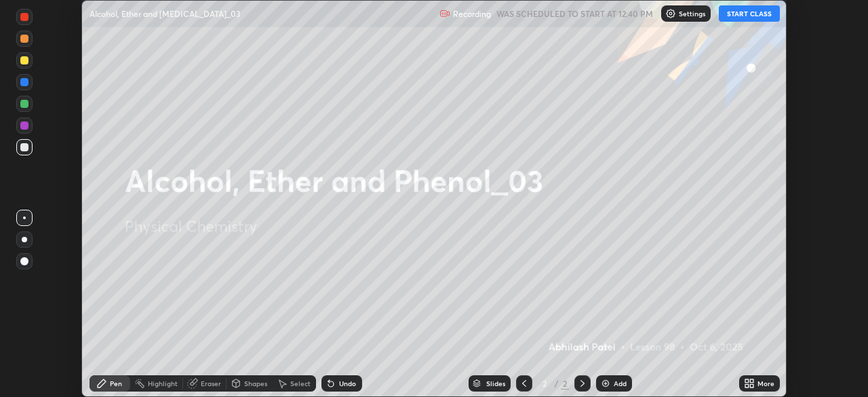 The width and height of the screenshot is (868, 397). Describe the element at coordinates (575, 14) in the screenshot. I see `h5: WAS SCHEDULED TO START AT 12:40 PM` at that location.